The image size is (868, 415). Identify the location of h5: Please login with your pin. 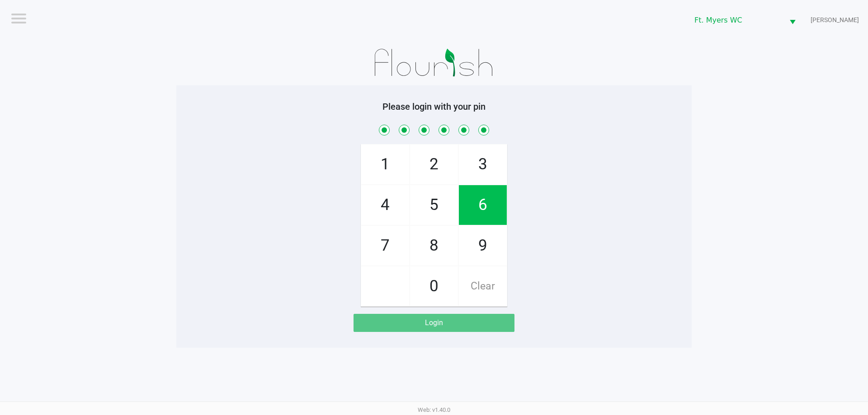
(434, 107).